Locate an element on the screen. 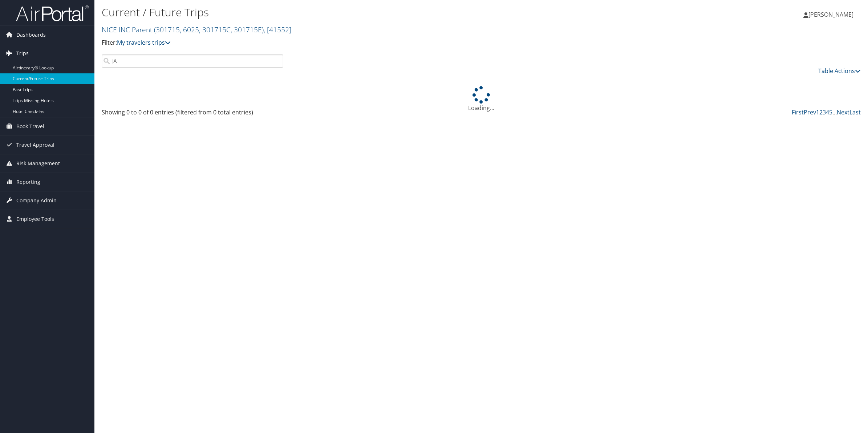 The image size is (868, 433). h1: Current / Future Trips is located at coordinates (354, 12).